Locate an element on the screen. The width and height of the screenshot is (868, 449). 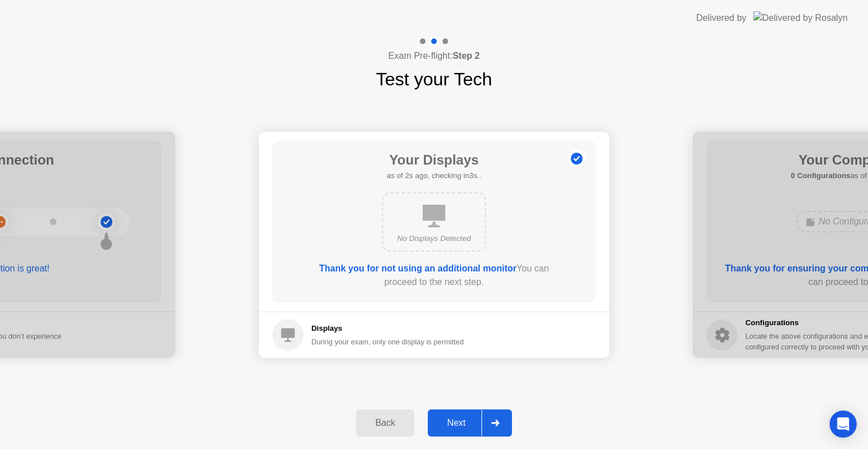
div: Open Intercom Messenger is located at coordinates (843, 424).